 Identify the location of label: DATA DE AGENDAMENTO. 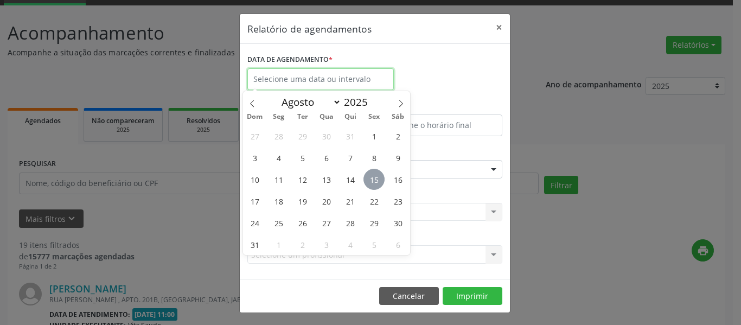
(290, 60).